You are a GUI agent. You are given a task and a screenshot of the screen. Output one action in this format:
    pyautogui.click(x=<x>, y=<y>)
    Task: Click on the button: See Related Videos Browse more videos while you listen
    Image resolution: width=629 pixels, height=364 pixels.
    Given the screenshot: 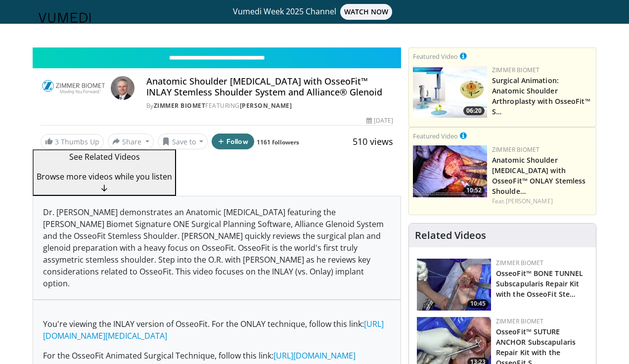 What is the action you would take?
    pyautogui.click(x=104, y=172)
    